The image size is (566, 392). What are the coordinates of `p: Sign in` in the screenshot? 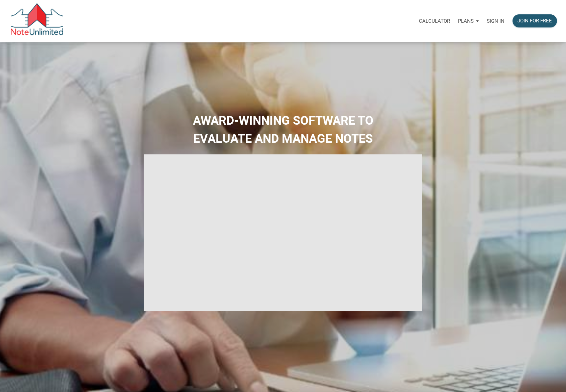 It's located at (496, 21).